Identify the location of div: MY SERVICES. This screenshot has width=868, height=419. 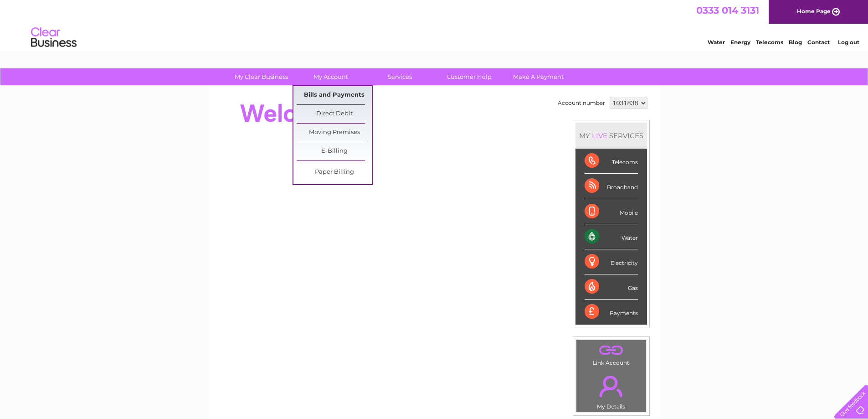
(611, 135).